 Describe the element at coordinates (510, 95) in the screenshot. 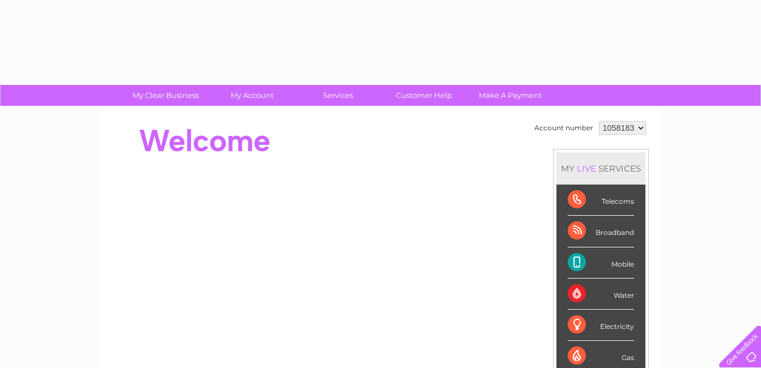

I see `a: Make A Payment` at that location.